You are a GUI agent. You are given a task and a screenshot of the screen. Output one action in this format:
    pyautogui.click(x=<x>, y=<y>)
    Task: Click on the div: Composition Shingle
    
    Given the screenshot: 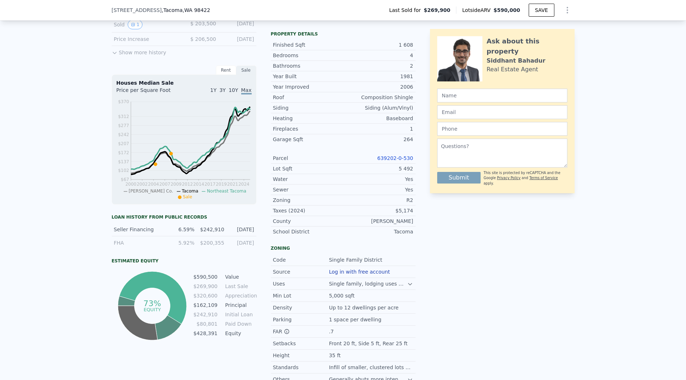 What is the action you would take?
    pyautogui.click(x=378, y=97)
    